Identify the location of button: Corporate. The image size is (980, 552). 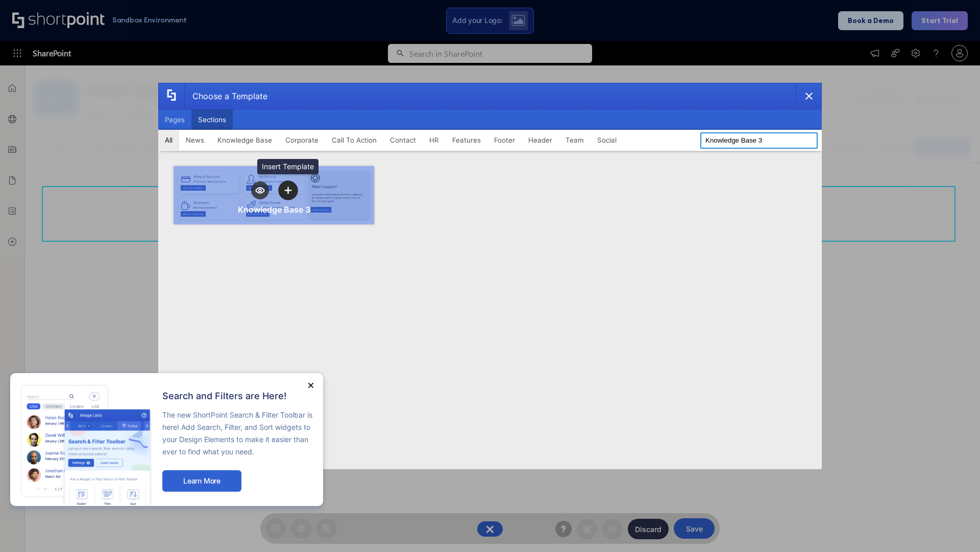
(301, 140).